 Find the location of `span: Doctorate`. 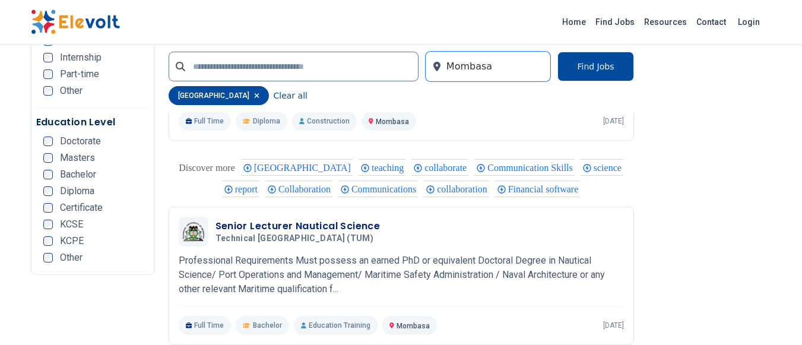

span: Doctorate is located at coordinates (80, 141).